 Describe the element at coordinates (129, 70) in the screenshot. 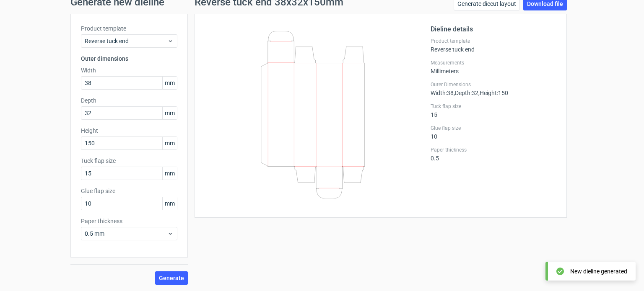

I see `label: Width` at that location.